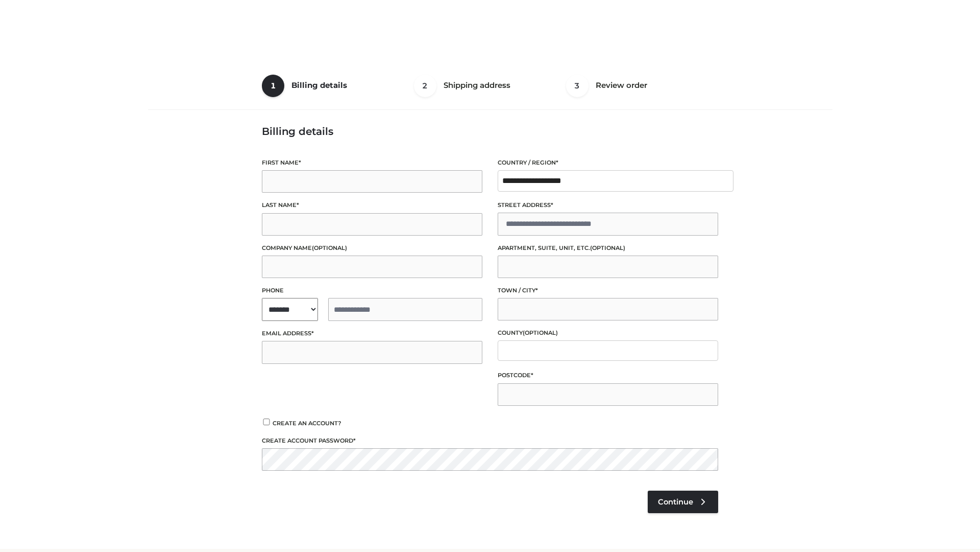 This screenshot has width=980, height=552. Describe the element at coordinates (477, 85) in the screenshot. I see `span: Shipping address` at that location.